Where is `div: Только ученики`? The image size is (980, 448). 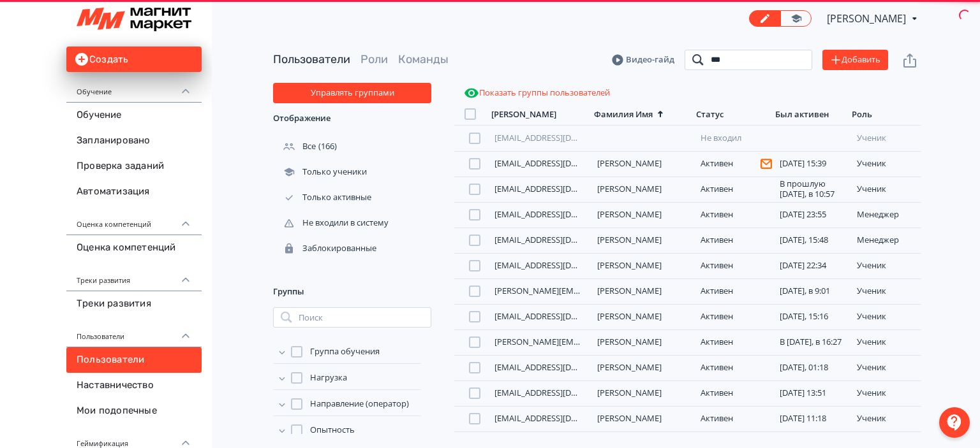 div: Только ученики is located at coordinates (321, 172).